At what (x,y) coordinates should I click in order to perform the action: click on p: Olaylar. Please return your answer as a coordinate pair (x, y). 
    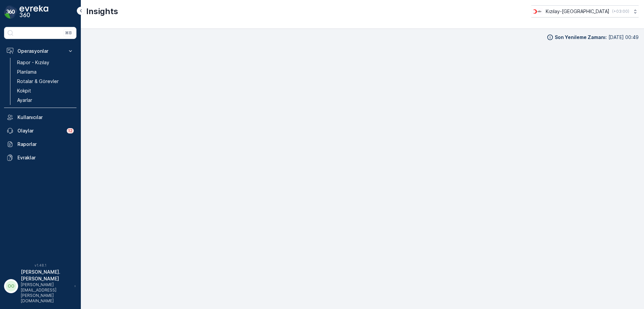
    Looking at the image, I should click on (40, 131).